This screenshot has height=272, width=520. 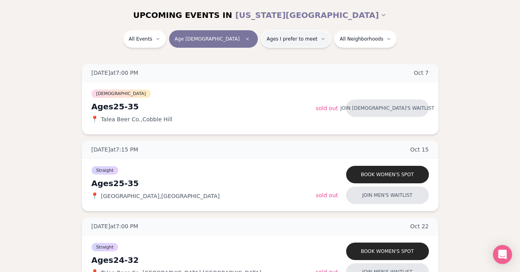 I want to click on a: Join men's waitlist, so click(x=387, y=195).